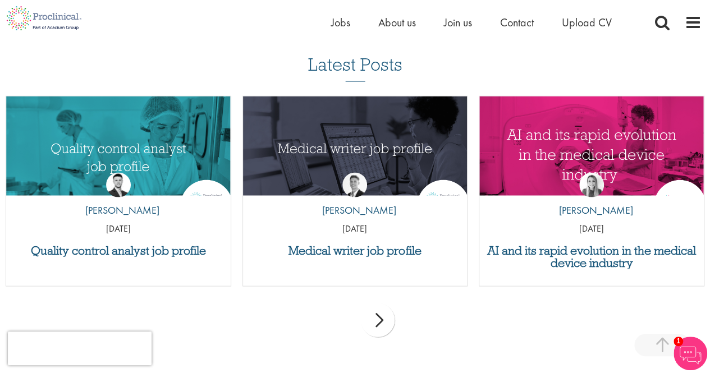 The width and height of the screenshot is (710, 373). What do you see at coordinates (118, 251) in the screenshot?
I see `a: Quality control analyst job profile` at bounding box center [118, 251].